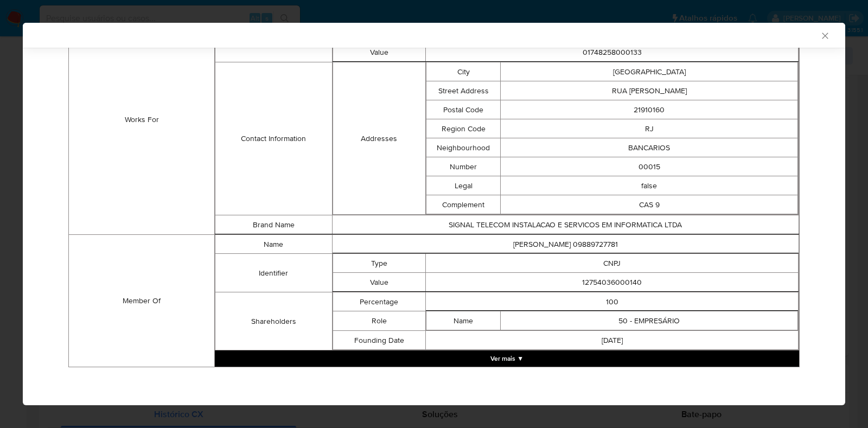 This screenshot has width=868, height=428. I want to click on button: Fechar a janela, so click(825, 36).